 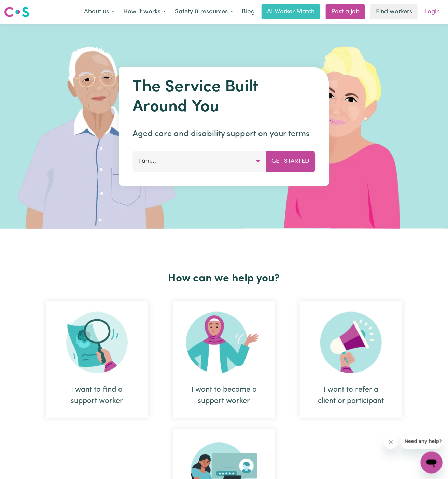 I want to click on a: Careseekers logo, so click(x=17, y=12).